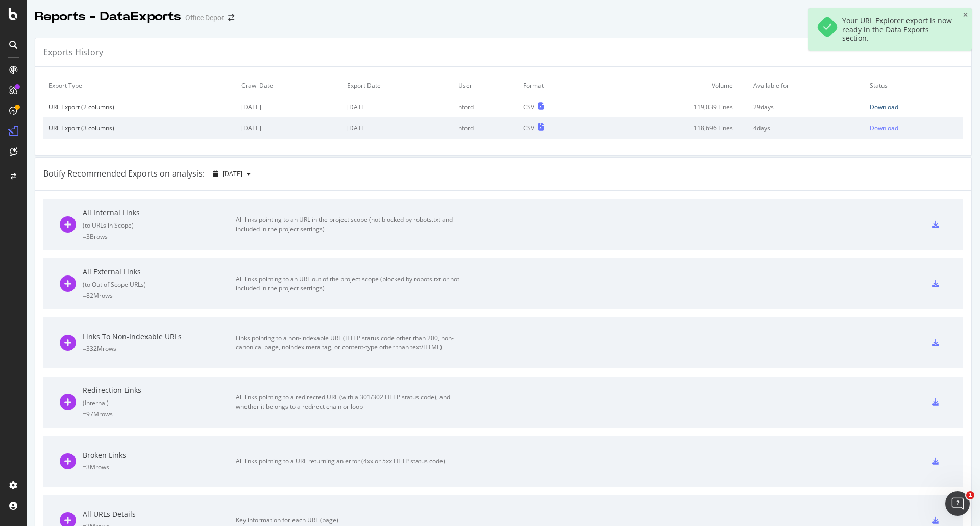  Describe the element at coordinates (806, 85) in the screenshot. I see `td: Available for` at that location.